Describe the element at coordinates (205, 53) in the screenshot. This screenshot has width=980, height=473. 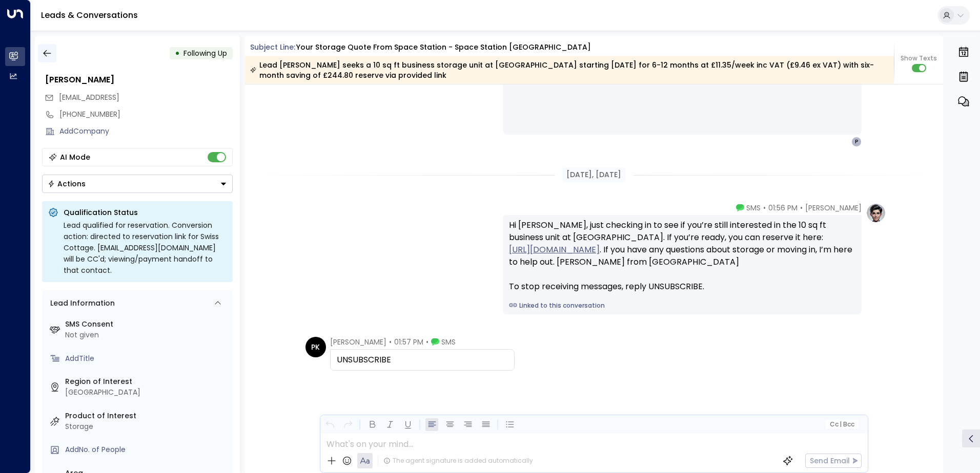
I see `span: Following Up` at that location.